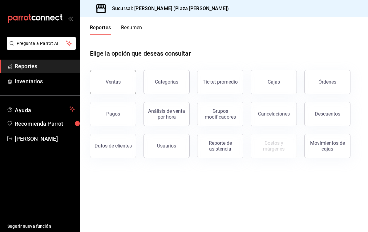  Describe the element at coordinates (273, 114) in the screenshot. I see `button: Cancelaciones` at that location.